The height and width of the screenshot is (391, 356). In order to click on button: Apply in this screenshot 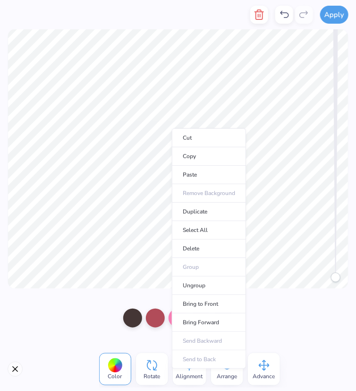, I will do `click(335, 15)`.